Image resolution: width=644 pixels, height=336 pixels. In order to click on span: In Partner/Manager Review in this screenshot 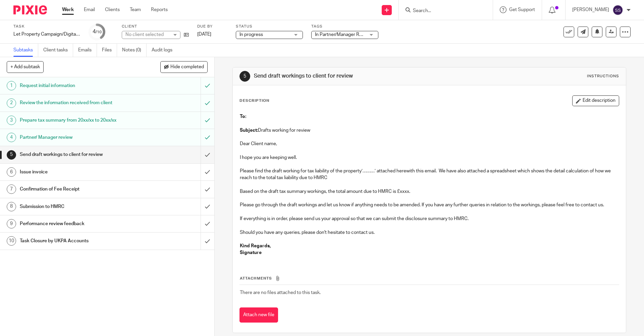, I will do `click(343, 35)`.